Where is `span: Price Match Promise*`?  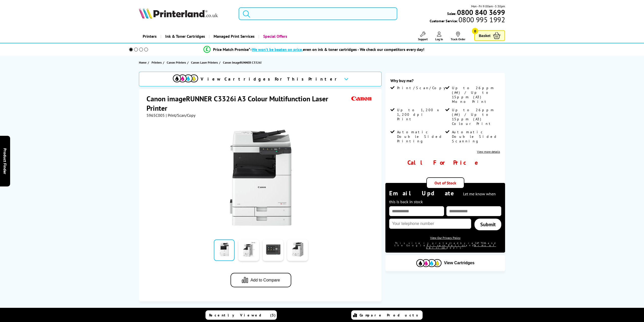
span: Price Match Promise* is located at coordinates (231, 49).